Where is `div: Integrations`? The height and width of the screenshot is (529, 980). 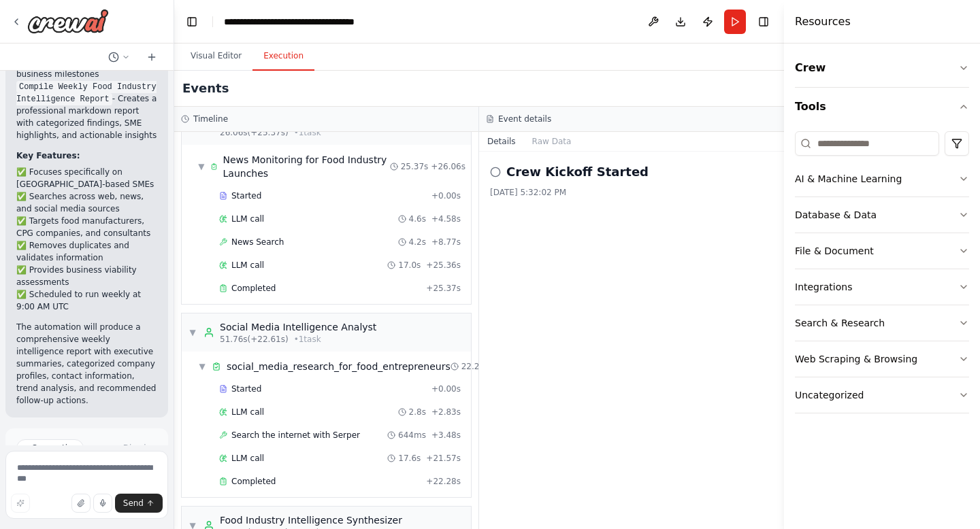
div: Integrations is located at coordinates (824, 287).